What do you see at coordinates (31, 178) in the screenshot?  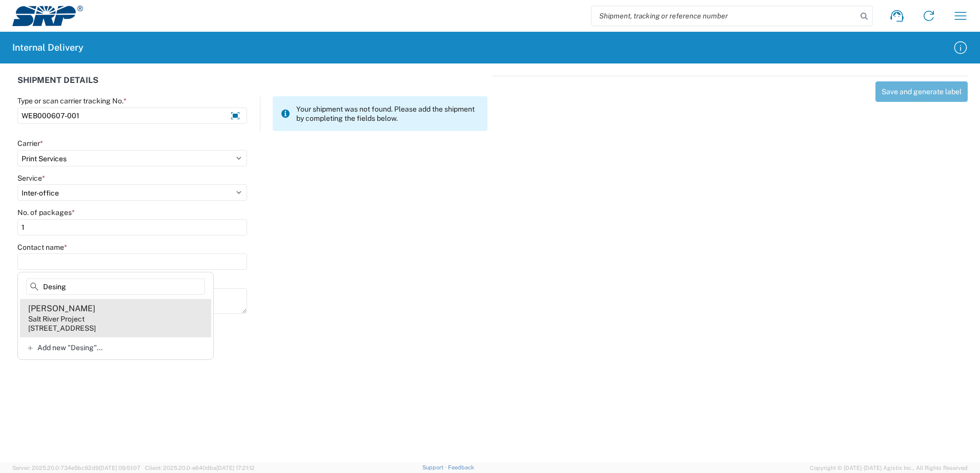 I see `label: Service` at bounding box center [31, 178].